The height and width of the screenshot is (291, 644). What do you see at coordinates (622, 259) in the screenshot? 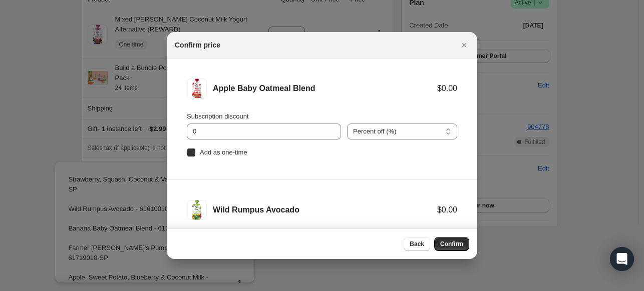
I see `div: Open Intercom Messenger` at bounding box center [622, 259].